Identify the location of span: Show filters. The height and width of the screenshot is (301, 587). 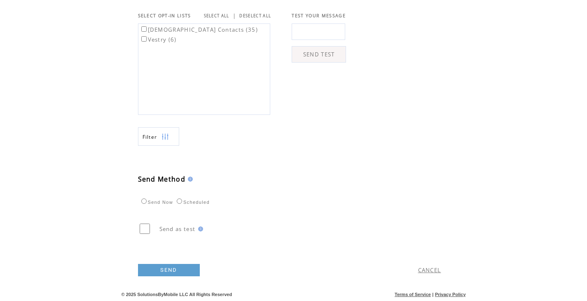
(150, 137).